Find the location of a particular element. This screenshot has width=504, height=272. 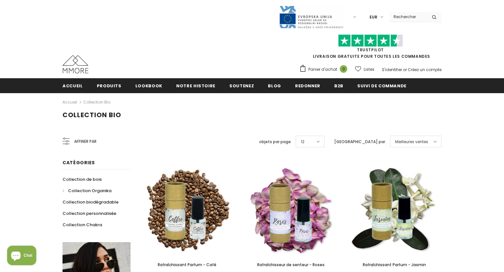

a: Redonner is located at coordinates (308, 85).